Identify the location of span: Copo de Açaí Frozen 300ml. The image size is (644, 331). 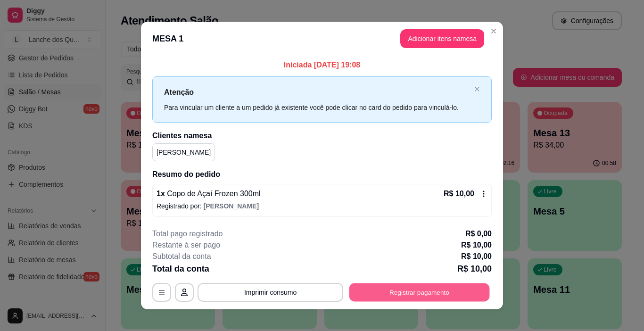
(213, 193).